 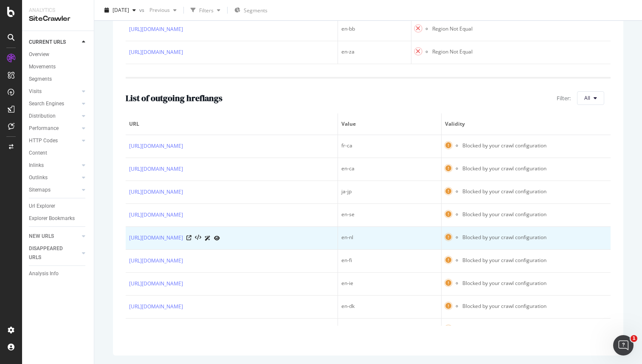 What do you see at coordinates (208, 238) in the screenshot?
I see `a: AI Url Details` at bounding box center [208, 238].